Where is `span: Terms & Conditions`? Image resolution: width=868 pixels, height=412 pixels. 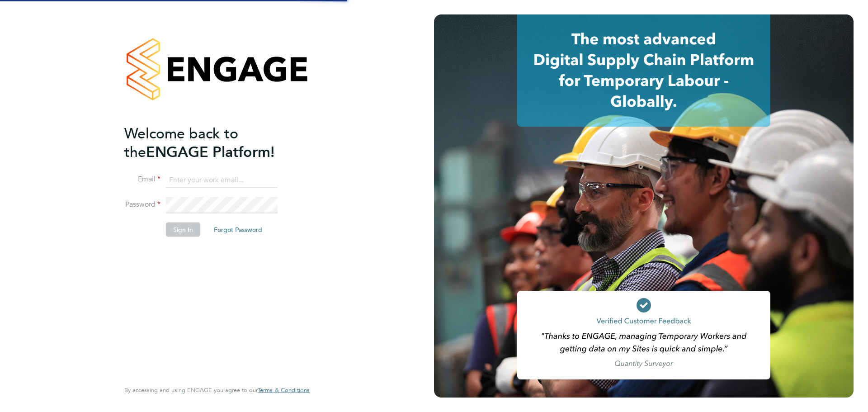
span: Terms & Conditions is located at coordinates (284, 390).